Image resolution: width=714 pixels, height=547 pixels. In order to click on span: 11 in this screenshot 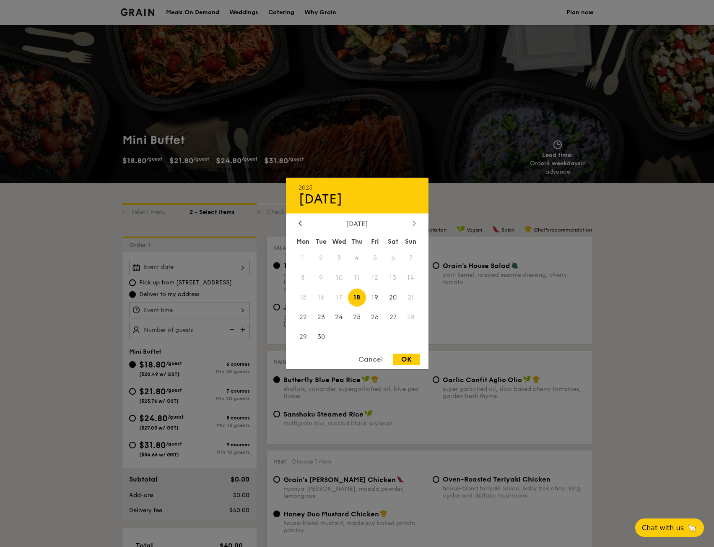, I will do `click(357, 278)`.